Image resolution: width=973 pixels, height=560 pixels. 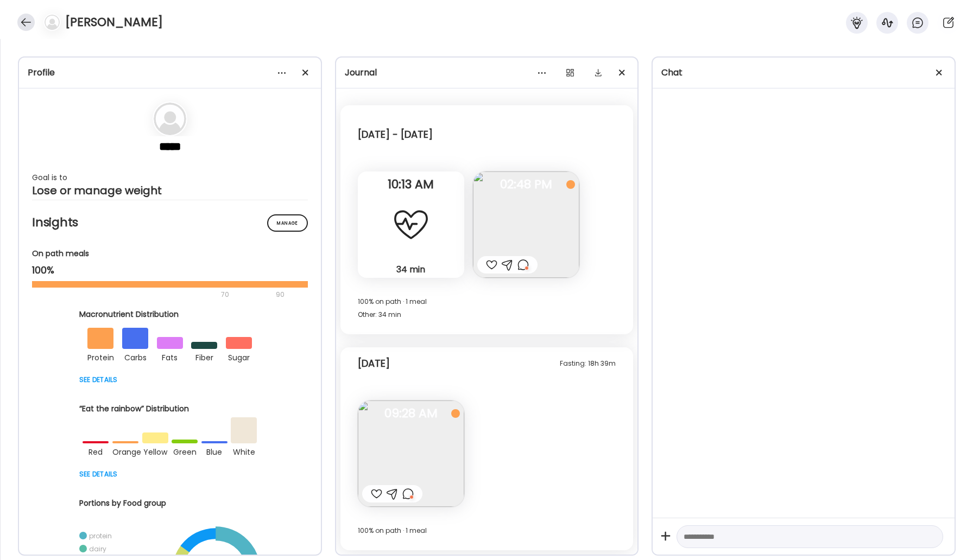 I want to click on div: 100%, so click(x=170, y=270).